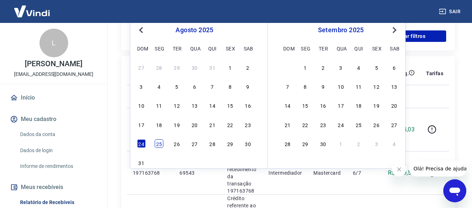 The image size is (472, 208). What do you see at coordinates (32, 8) in the screenshot?
I see `span: Olá! Precisa de ajuda?` at bounding box center [32, 8].